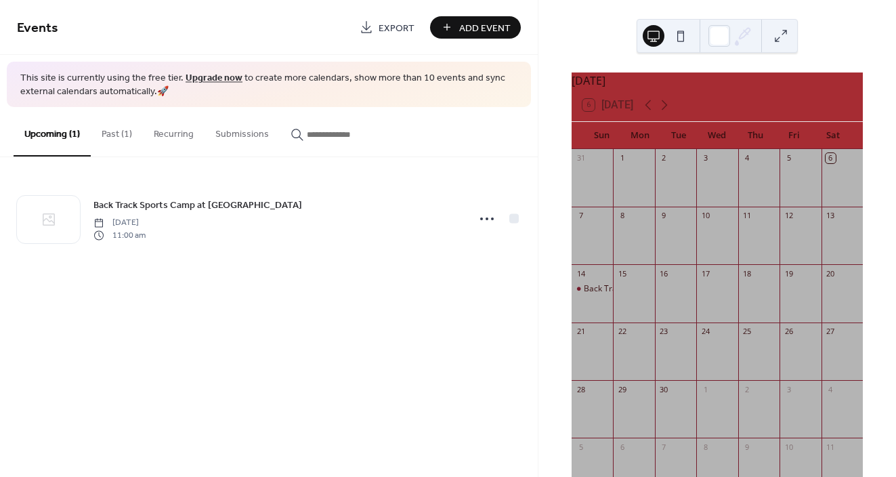 Image resolution: width=896 pixels, height=477 pixels. What do you see at coordinates (679, 135) in the screenshot?
I see `div: Tue` at bounding box center [679, 135].